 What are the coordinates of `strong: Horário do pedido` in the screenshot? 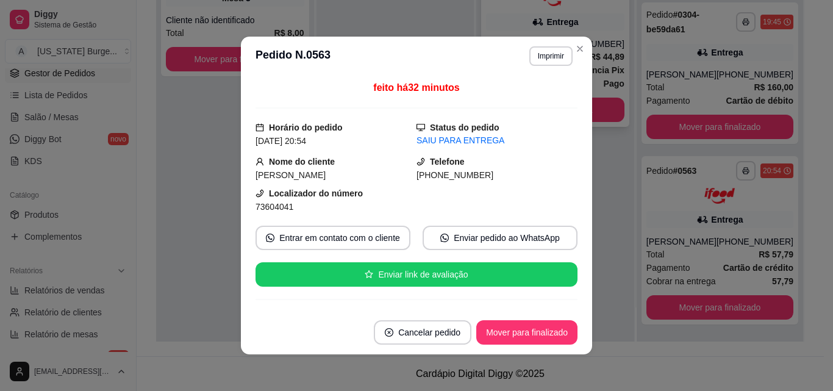 It's located at (305, 127).